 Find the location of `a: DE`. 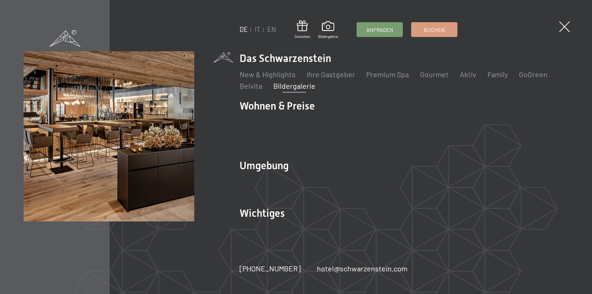

a: DE is located at coordinates (244, 29).